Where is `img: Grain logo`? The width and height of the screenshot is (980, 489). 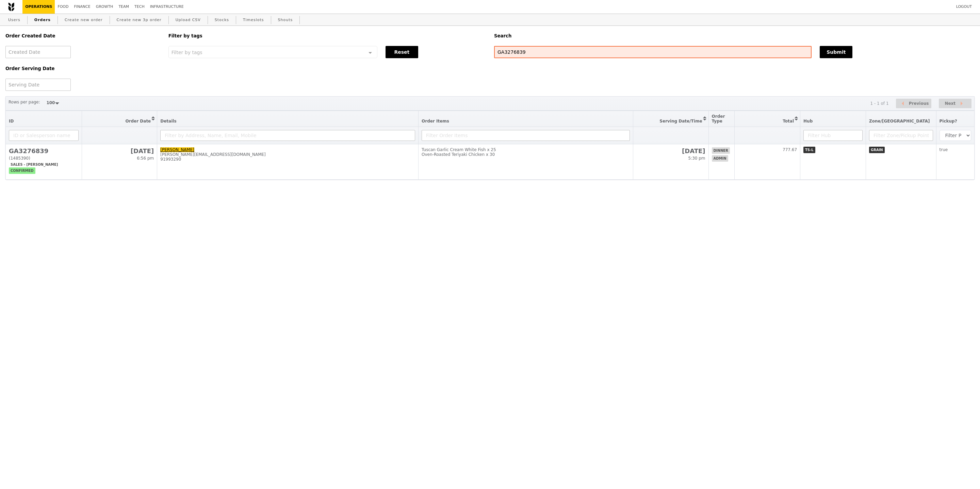 img: Grain logo is located at coordinates (11, 7).